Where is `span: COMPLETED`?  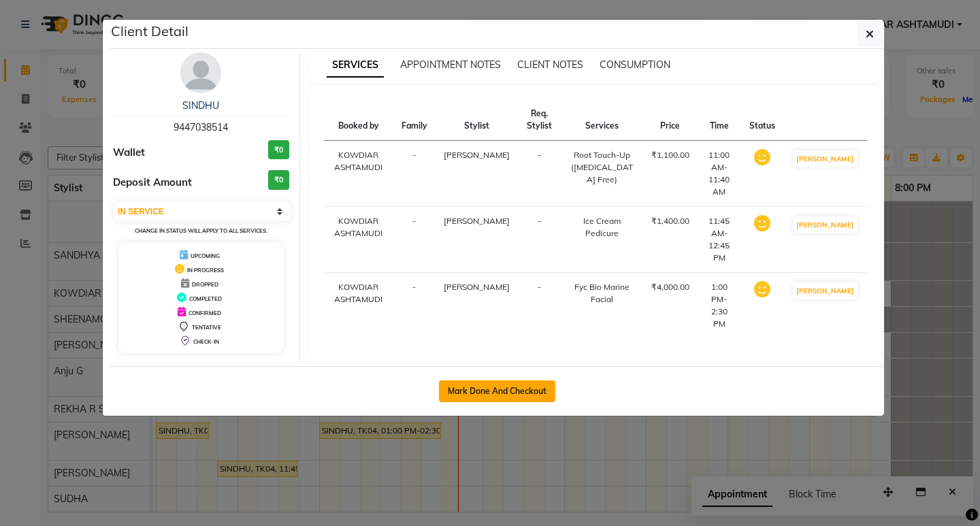 span: COMPLETED is located at coordinates (205, 298).